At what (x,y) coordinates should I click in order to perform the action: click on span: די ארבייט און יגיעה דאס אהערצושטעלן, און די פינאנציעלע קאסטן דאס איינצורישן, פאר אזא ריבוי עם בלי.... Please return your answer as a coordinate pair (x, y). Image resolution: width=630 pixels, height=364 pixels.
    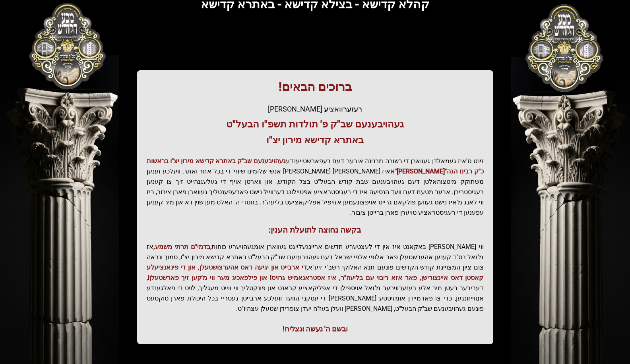
    Looking at the image, I should click on (315, 272).